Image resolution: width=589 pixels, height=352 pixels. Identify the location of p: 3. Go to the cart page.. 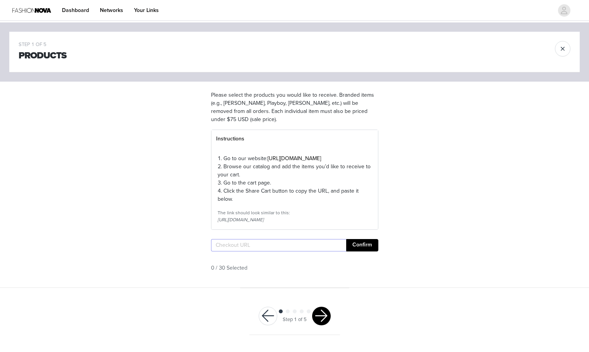
(295, 183).